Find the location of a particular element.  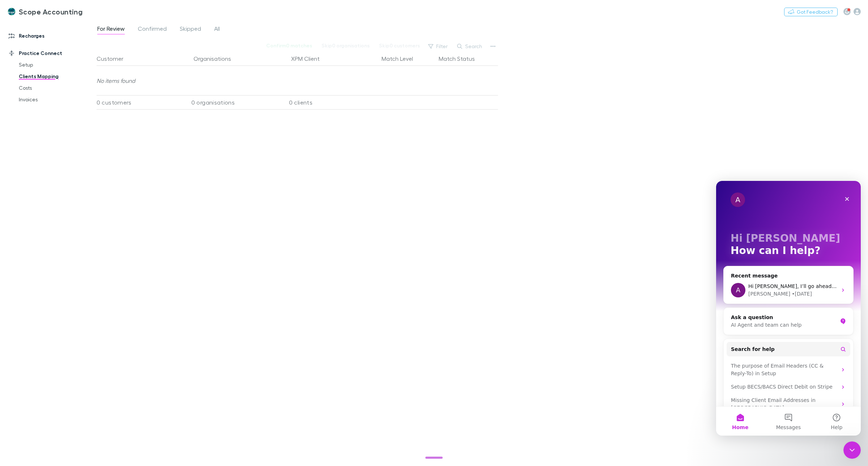

span: Messages is located at coordinates (73, 246).